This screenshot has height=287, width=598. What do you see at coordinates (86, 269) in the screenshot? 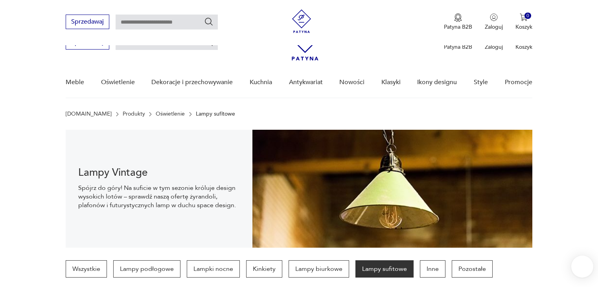
I see `a: Wszystkie` at bounding box center [86, 269].